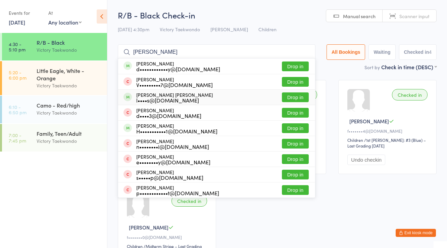 The width and height of the screenshot is (447, 248). I want to click on button: Exit kiosk mode, so click(416, 233).